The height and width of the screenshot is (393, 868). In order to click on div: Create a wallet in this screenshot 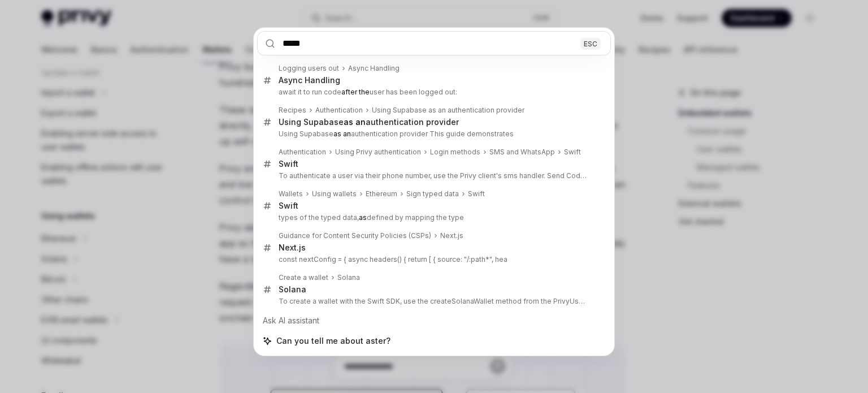, I will do `click(304, 277)`.